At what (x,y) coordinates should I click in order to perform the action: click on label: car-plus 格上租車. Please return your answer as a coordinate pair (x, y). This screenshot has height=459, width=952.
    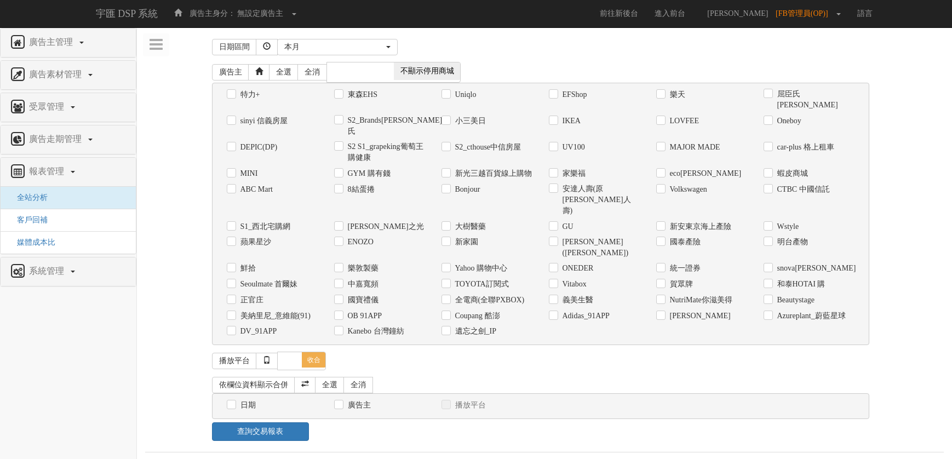
    Looking at the image, I should click on (804, 147).